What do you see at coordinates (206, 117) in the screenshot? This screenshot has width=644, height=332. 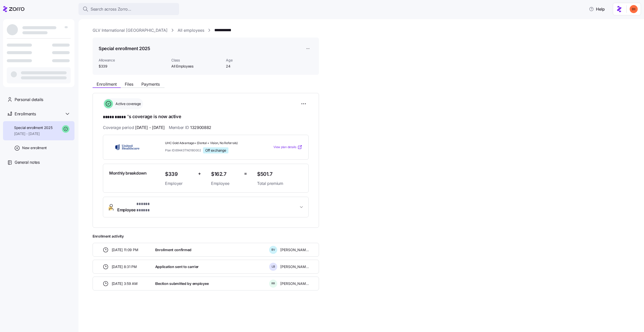 I see `h1: 's coverage is now active` at bounding box center [206, 117].